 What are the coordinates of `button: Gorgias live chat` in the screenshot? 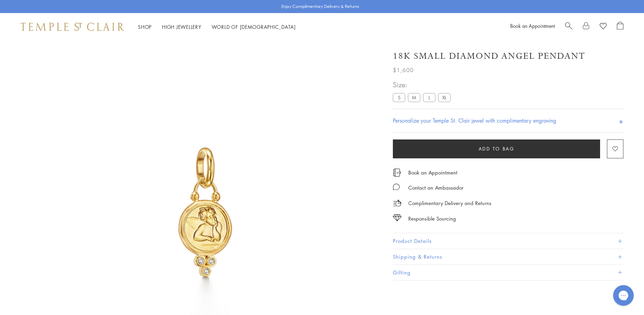 It's located at (14, 12).